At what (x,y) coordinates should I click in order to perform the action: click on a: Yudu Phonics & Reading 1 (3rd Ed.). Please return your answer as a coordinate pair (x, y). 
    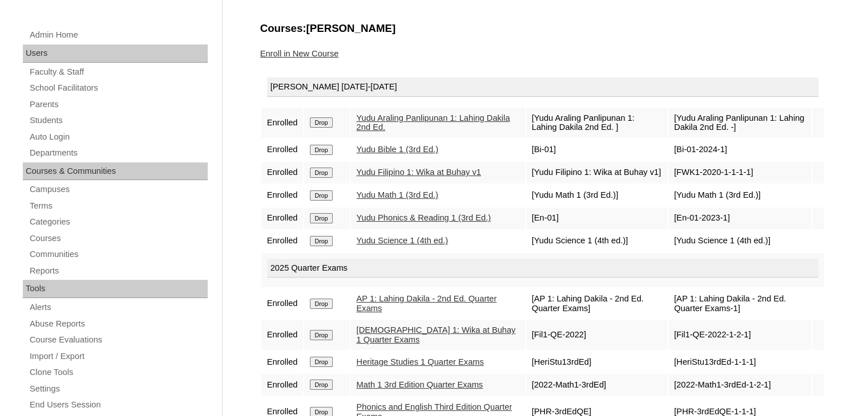
    Looking at the image, I should click on (424, 218).